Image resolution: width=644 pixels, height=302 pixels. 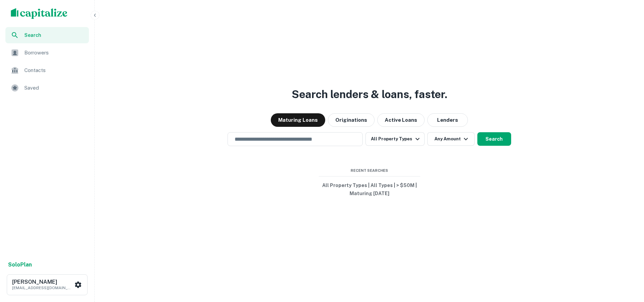 I want to click on div: Borrowers, so click(x=47, y=53).